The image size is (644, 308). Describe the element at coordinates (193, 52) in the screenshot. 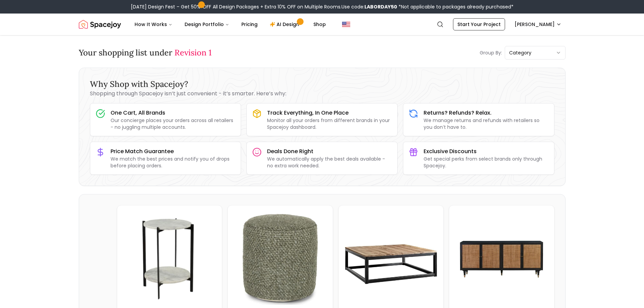

I see `span: Revision 1` at that location.